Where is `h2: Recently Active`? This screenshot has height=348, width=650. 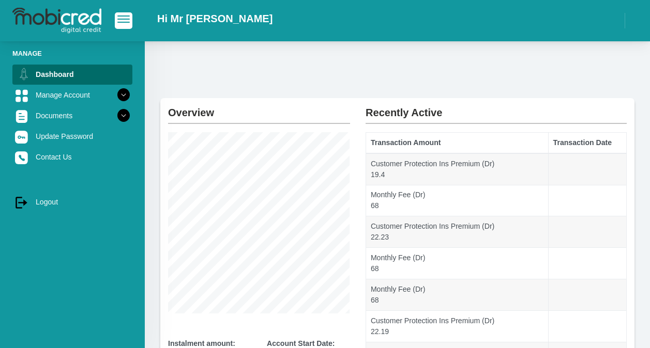
h2: Recently Active is located at coordinates (496, 109).